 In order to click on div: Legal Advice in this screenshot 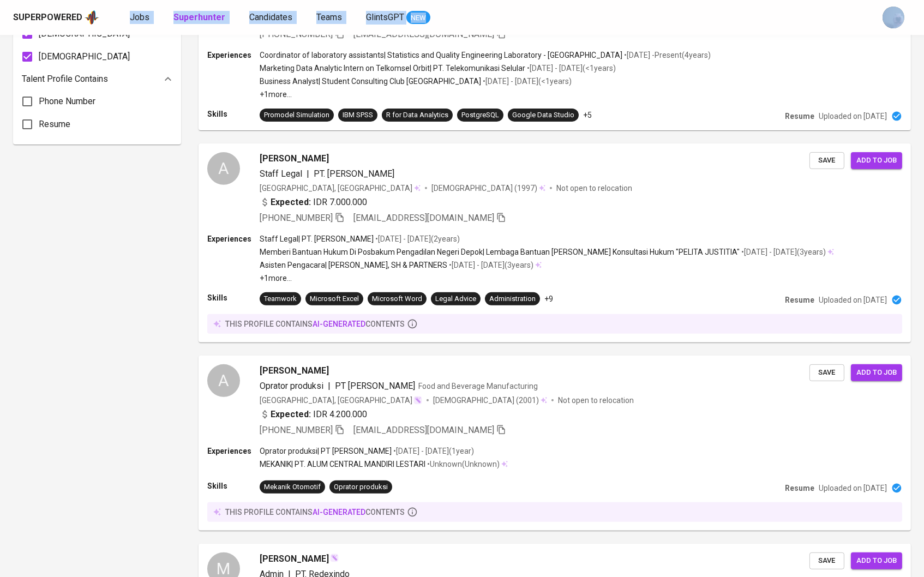, I will do `click(456, 299)`.